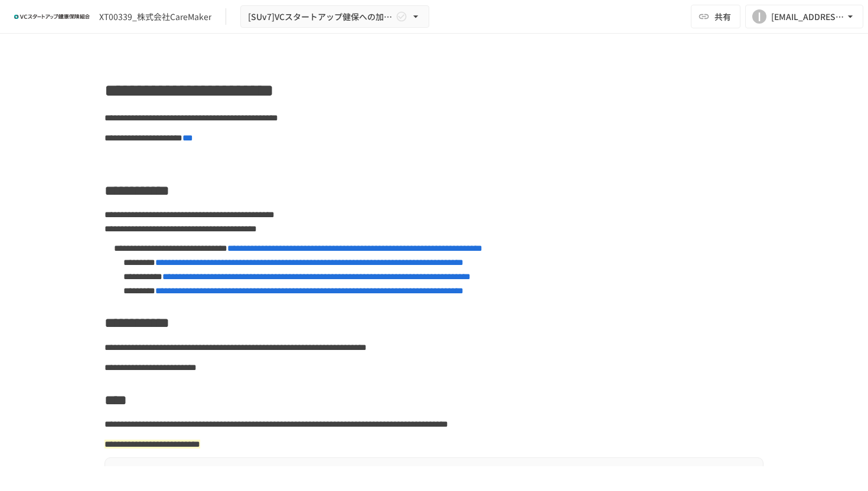 The height and width of the screenshot is (491, 868). I want to click on div: I, so click(759, 16).